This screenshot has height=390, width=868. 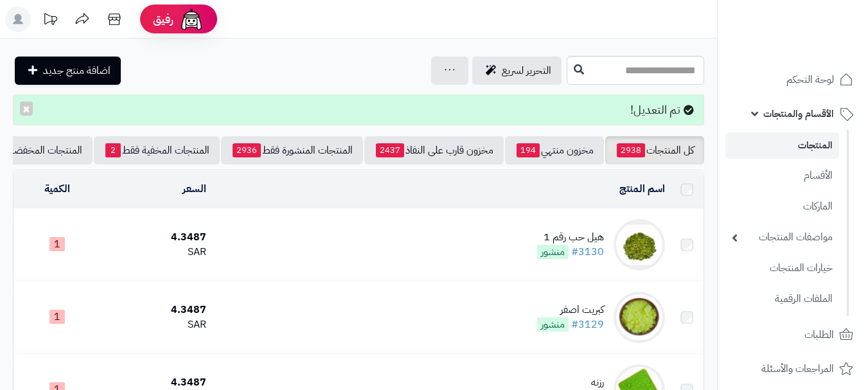 I want to click on a: المنتجات المخفية فقط2, so click(x=157, y=150).